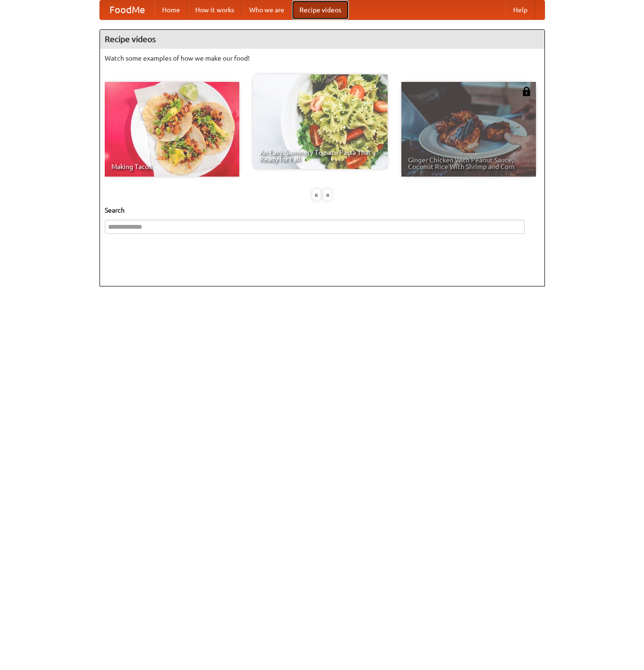 The height and width of the screenshot is (670, 644). Describe the element at coordinates (322, 58) in the screenshot. I see `p: Watch some examples of how we make our food!` at that location.